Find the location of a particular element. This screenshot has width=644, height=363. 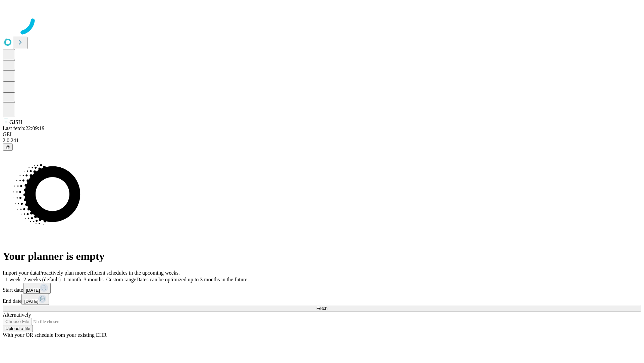

span: 2 weeks (default) is located at coordinates (42, 279).